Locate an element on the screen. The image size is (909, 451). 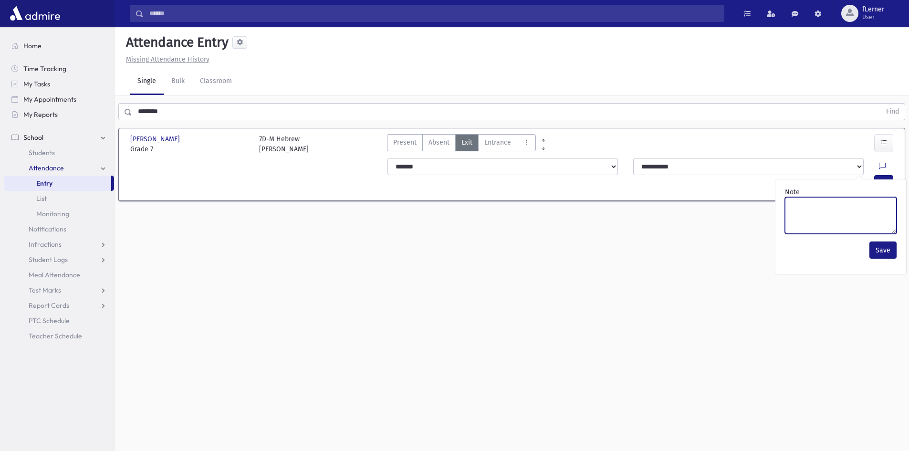
a: Student Logs is located at coordinates (59, 260).